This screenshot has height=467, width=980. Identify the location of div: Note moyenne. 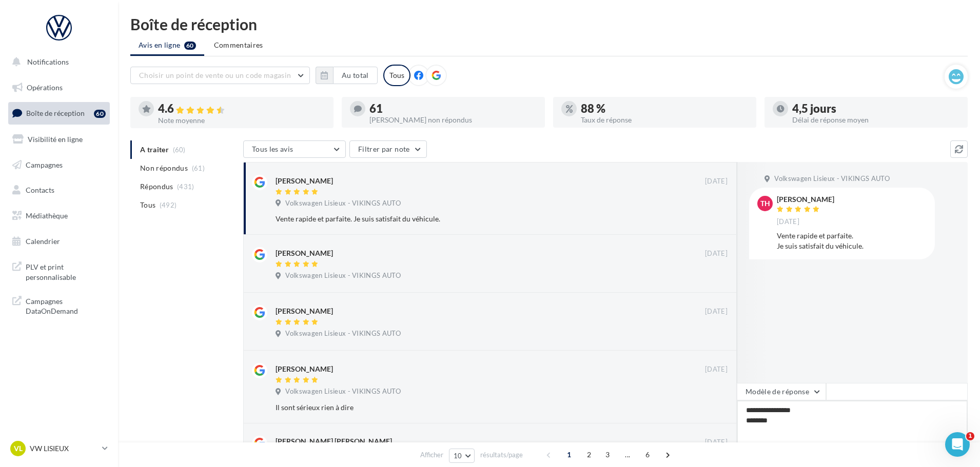
(242, 120).